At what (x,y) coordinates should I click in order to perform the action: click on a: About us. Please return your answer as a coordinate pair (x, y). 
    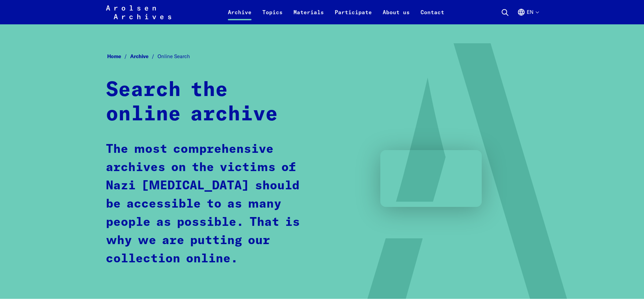
    Looking at the image, I should click on (396, 16).